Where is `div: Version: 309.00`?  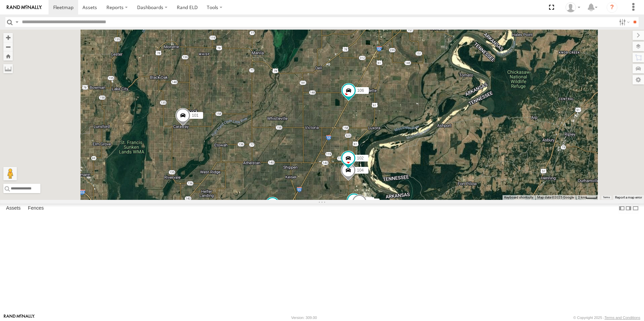
div: Version: 309.00 is located at coordinates (304, 318).